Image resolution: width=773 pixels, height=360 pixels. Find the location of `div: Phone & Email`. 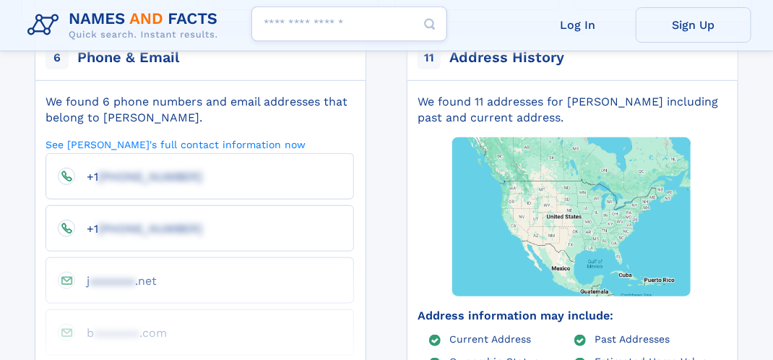

div: Phone & Email is located at coordinates (128, 58).